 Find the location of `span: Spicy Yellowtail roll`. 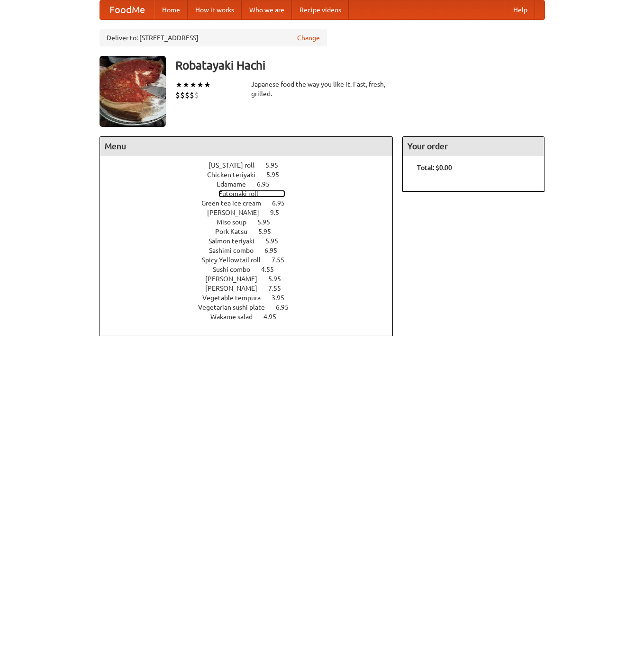

span: Spicy Yellowtail roll is located at coordinates (236, 260).